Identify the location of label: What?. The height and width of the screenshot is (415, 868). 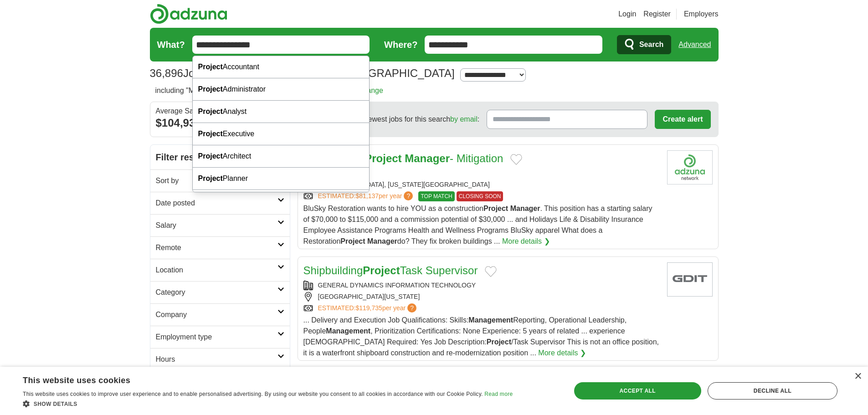
(171, 45).